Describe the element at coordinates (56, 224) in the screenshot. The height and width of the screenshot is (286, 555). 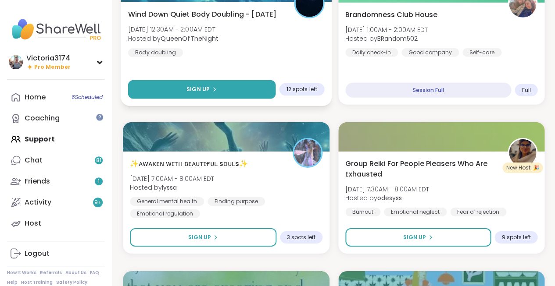
I see `a: Host` at that location.